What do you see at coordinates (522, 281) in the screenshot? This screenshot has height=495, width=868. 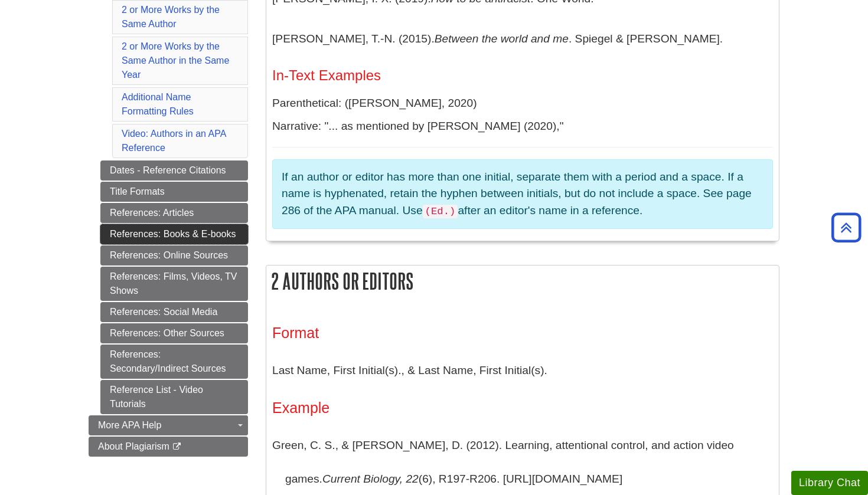 I see `h2: 2 Authors or Editors` at bounding box center [522, 281].